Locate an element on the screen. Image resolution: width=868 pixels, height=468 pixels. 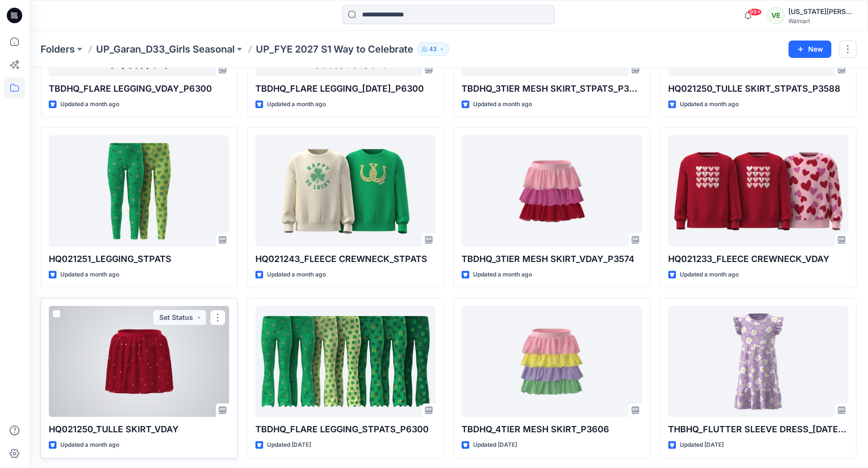
a: HQ021233_FLEECE CREWNECK_VDAY is located at coordinates (758, 190).